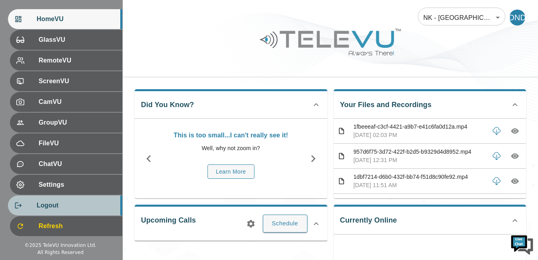  What do you see at coordinates (66, 185) in the screenshot?
I see `div: Settings` at bounding box center [66, 185].